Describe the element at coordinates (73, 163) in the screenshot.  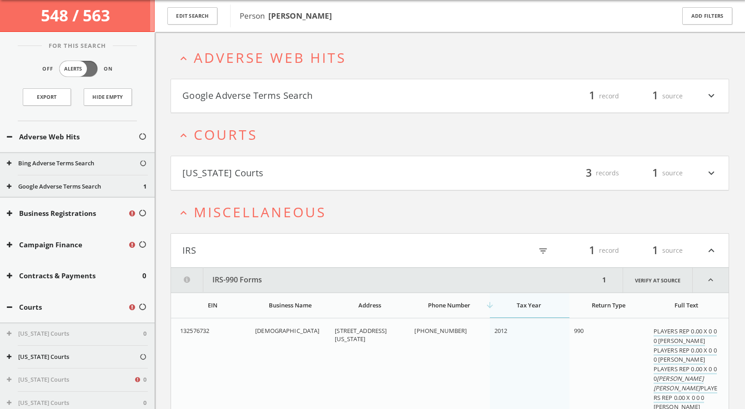
I see `button: Bing Adverse Terms Search` at that location.